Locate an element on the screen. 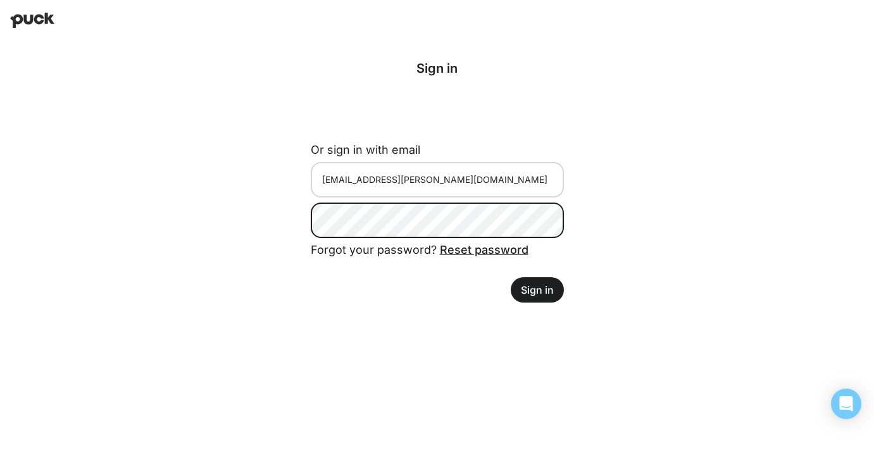  div: Open Intercom Messenger is located at coordinates (846, 404).